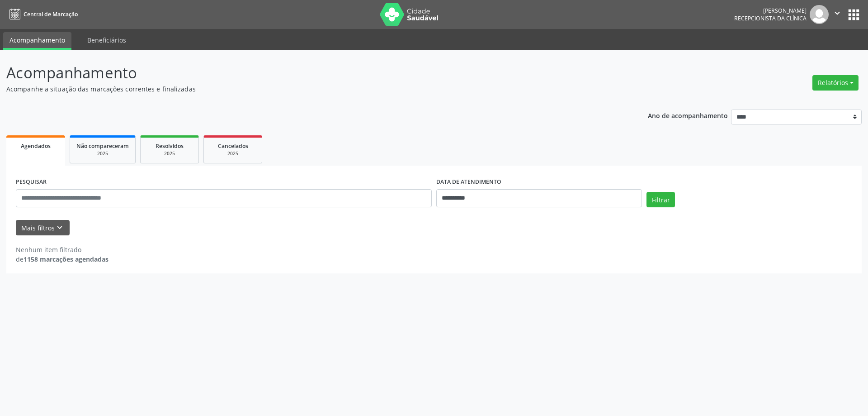  I want to click on button: Relatórios, so click(835, 82).